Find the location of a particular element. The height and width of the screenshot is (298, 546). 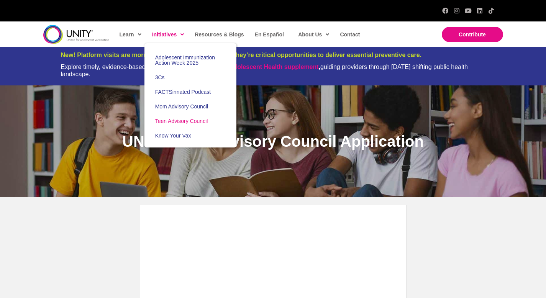

span: UNITY Teen Advisory Council Application is located at coordinates (273, 141).